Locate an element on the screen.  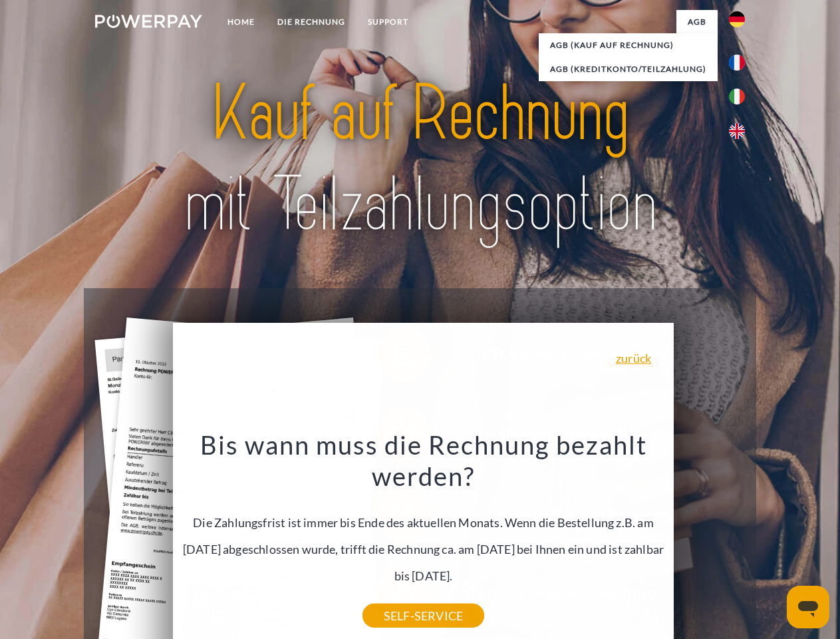
a: agb is located at coordinates (697, 22).